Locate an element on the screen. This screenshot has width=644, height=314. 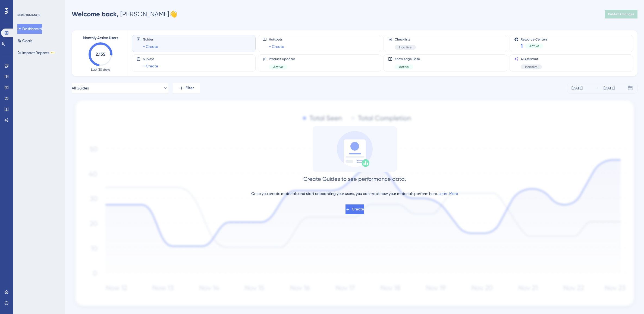
div: Create Guides to see performance data. is located at coordinates (355, 179).